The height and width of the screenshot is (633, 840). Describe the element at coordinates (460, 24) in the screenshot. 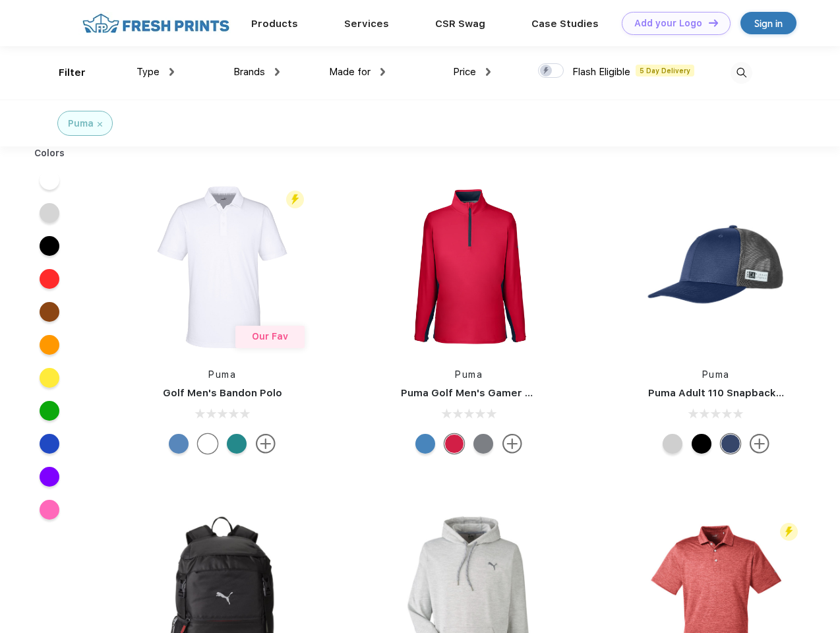

I see `a: CSR Swag` at that location.